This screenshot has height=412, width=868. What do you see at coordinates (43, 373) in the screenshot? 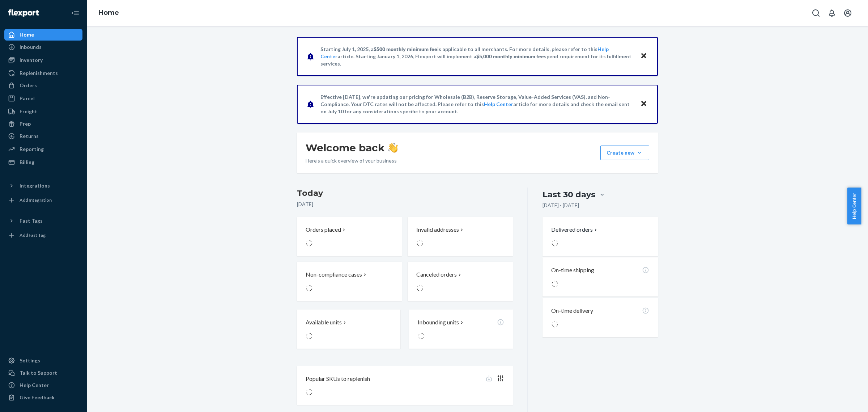
I see `button: Talk to Support` at bounding box center [43, 373].